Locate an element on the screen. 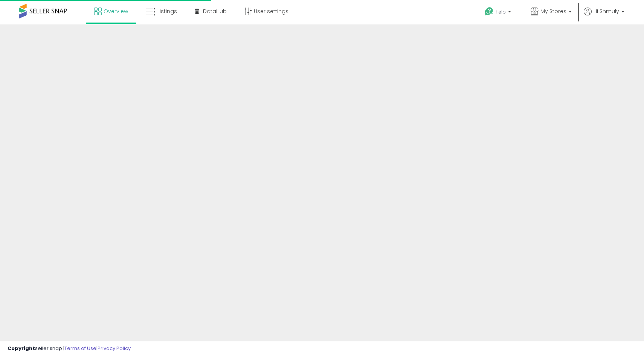 This screenshot has height=356, width=644. span: Hi Shmuly is located at coordinates (606, 11).